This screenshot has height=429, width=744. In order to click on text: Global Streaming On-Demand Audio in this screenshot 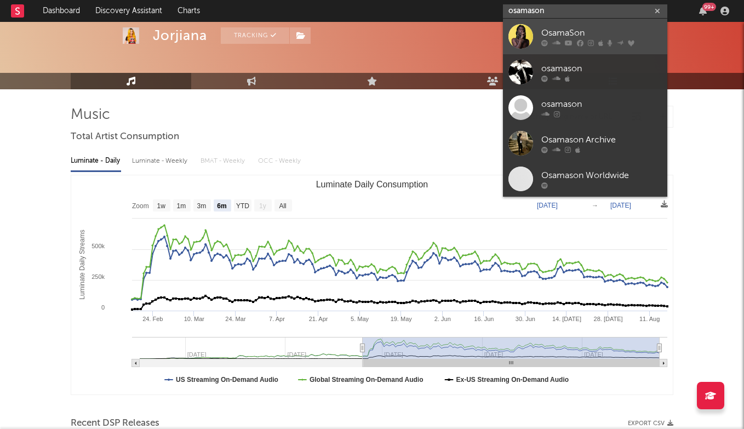, I will do `click(366, 379)`.